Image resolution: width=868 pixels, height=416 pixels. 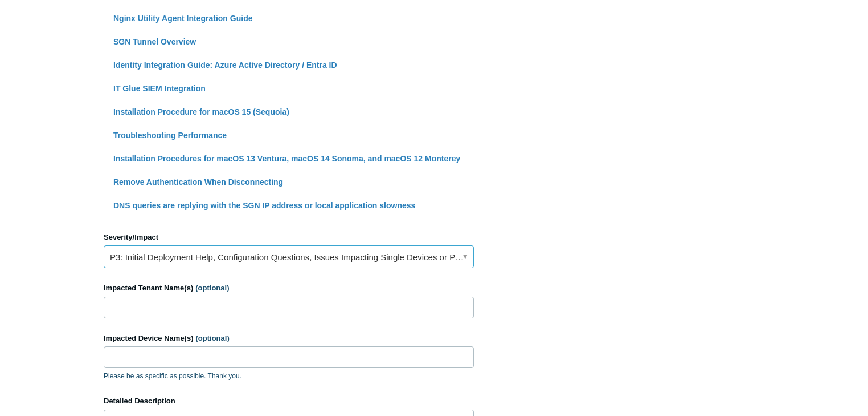 I want to click on a: Identity Integration Guide: Azure Active Directory / Entra ID, so click(x=225, y=65).